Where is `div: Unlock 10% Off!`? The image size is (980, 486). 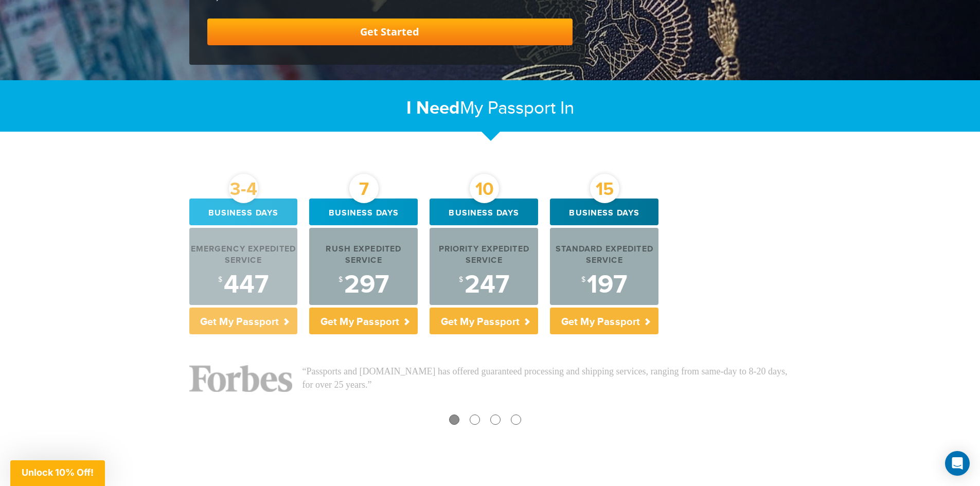 div: Unlock 10% Off! is located at coordinates (57, 473).